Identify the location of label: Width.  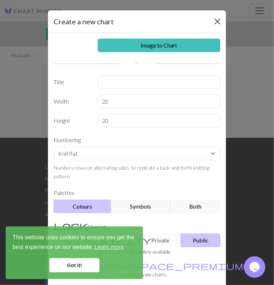
(71, 101).